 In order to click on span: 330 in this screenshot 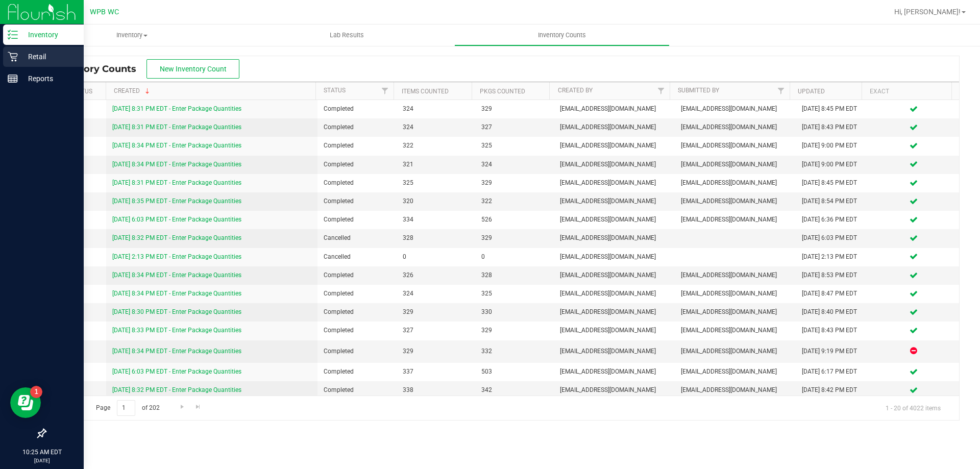, I will do `click(515, 312)`.